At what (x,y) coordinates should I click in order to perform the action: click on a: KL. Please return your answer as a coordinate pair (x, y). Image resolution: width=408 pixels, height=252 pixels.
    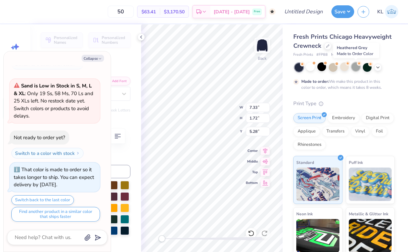
    Looking at the image, I should click on (387, 12).